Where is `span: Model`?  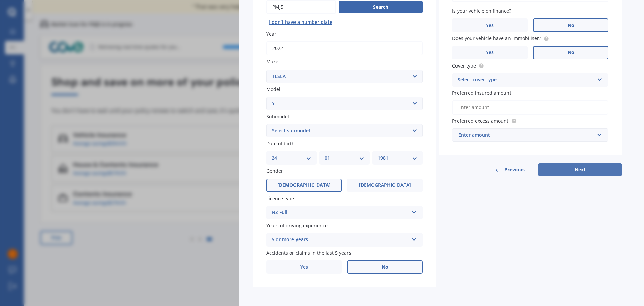 span: Model is located at coordinates (274, 89).